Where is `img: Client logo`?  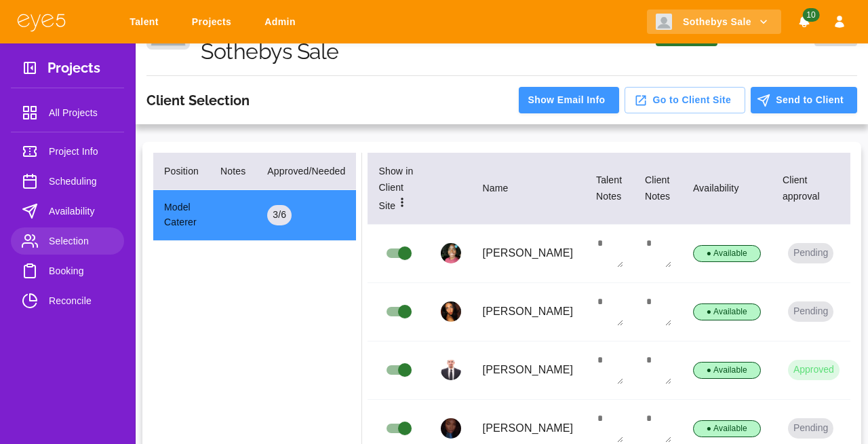 img: Client logo is located at coordinates (664, 22).